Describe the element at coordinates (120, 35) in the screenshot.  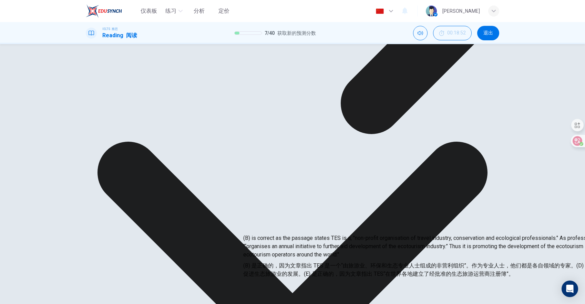
I see `h1: Reading` at that location.